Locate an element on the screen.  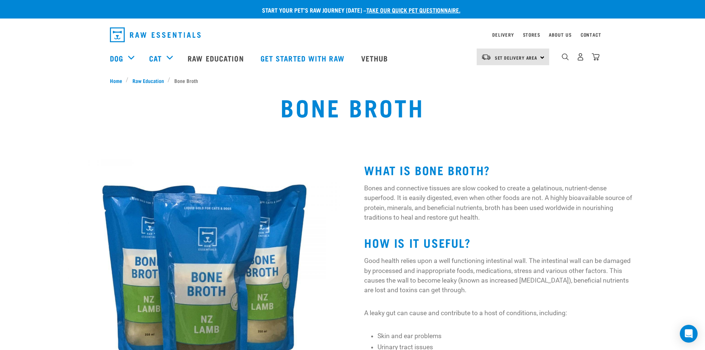
span: Set Delivery Area is located at coordinates (516, 57).